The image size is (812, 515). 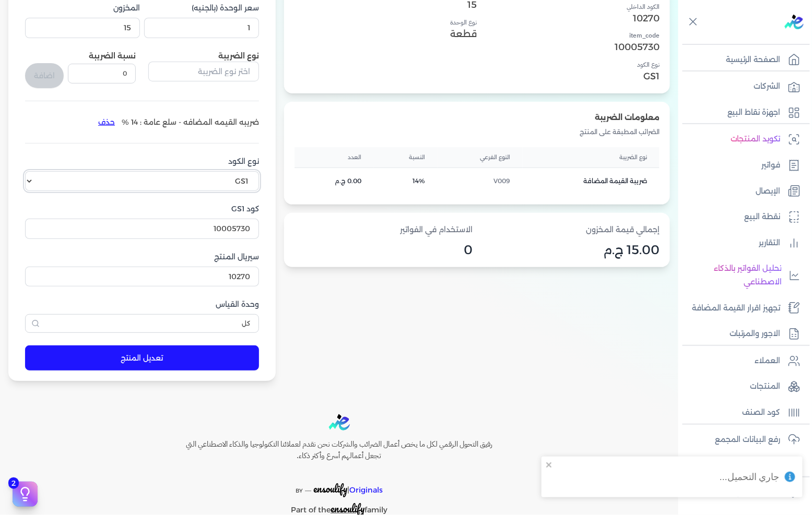 I want to click on button: close, so click(x=550, y=465).